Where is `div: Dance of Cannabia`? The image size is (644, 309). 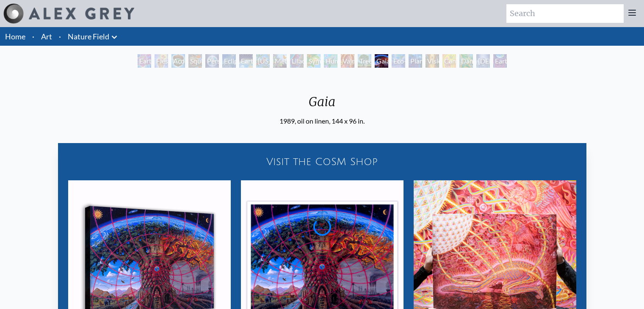 div: Dance of Cannabia is located at coordinates (466, 61).